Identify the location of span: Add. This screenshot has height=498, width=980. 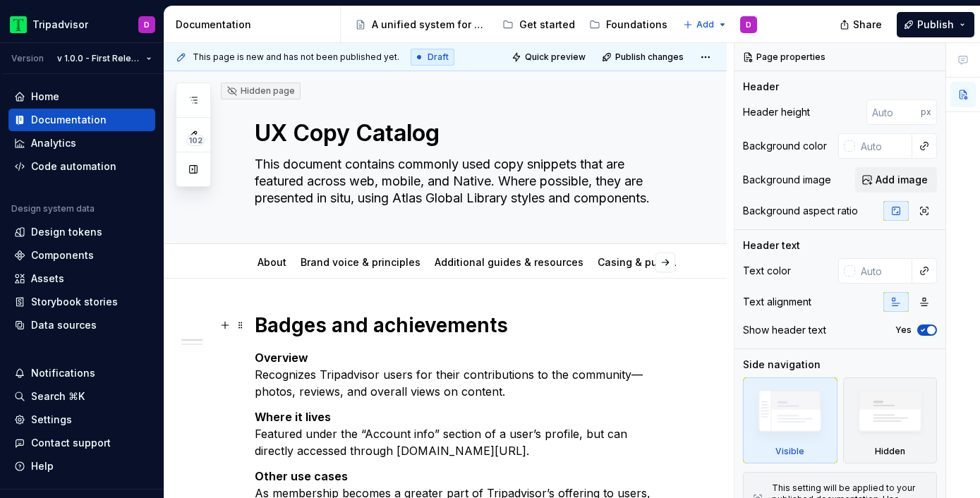
(705, 25).